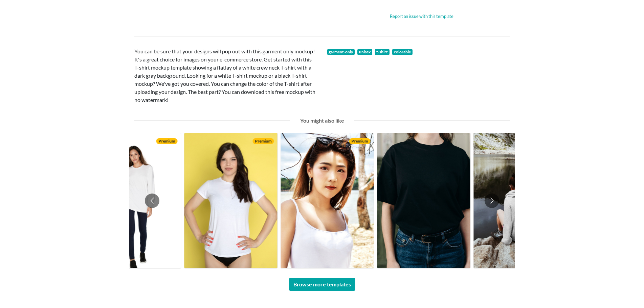  I want to click on span: colorable, so click(402, 52).